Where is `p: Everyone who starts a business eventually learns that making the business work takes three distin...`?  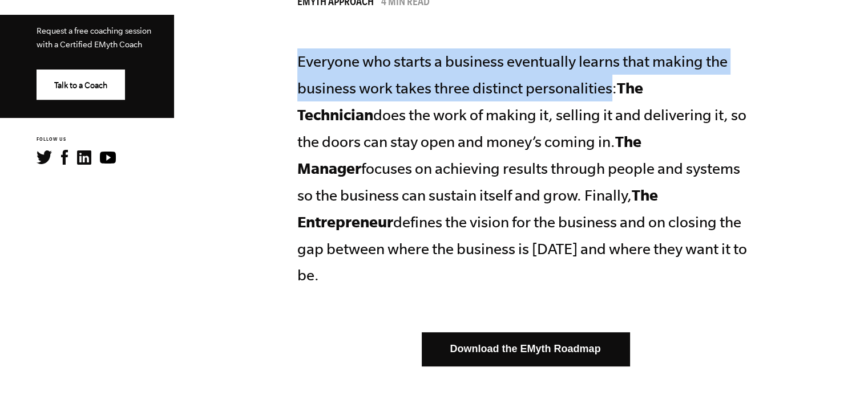
p: Everyone who starts a business eventually learns that making the business work takes three distin... is located at coordinates (525, 169).